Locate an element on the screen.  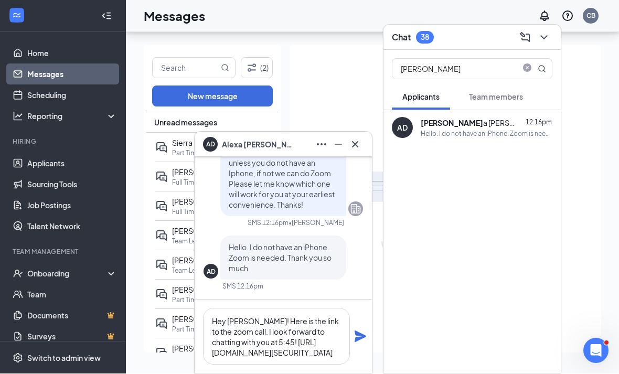
button: Ellipses is located at coordinates (322, 145).